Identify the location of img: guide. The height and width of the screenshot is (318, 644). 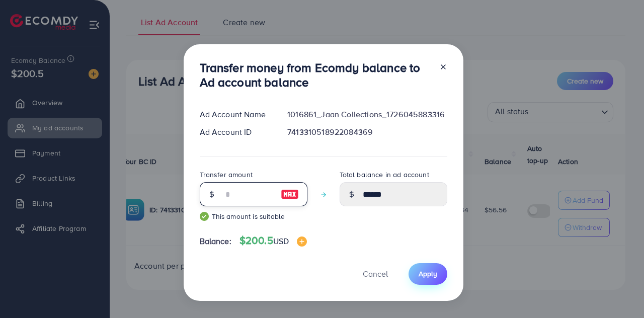
(204, 216).